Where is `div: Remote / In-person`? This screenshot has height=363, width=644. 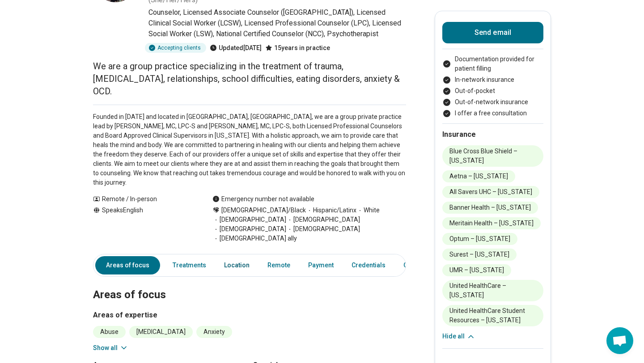
div: Remote / In-person is located at coordinates (143, 199).